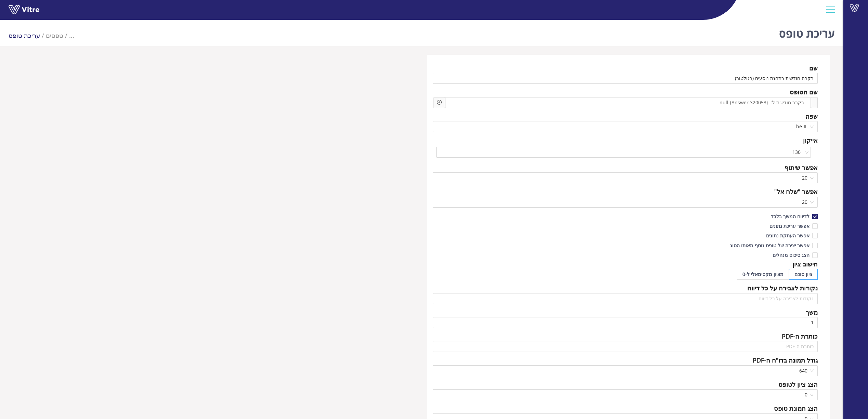  Describe the element at coordinates (54, 36) in the screenshot. I see `a: טפסים` at that location.